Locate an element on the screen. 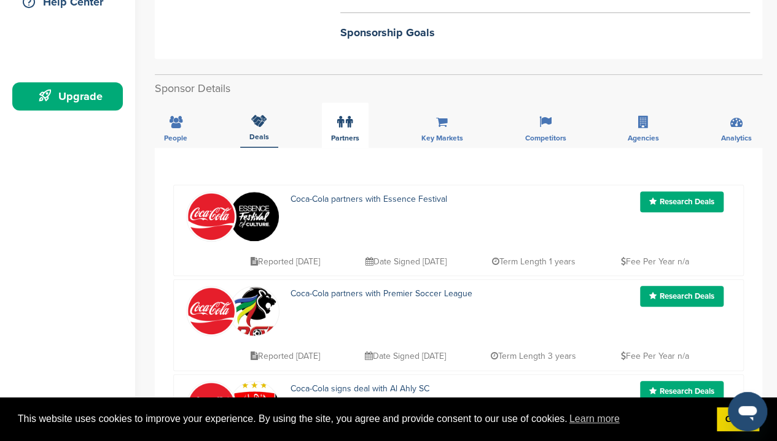 Image resolution: width=777 pixels, height=441 pixels. a: dismiss cookie message is located at coordinates (737, 420).